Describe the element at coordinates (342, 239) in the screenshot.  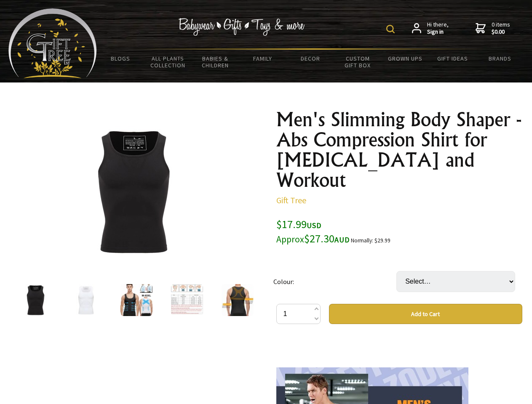
I see `span: AUD` at that location.